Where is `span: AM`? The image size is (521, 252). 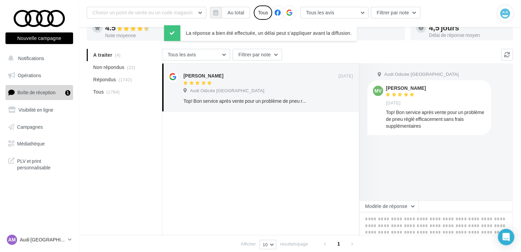
span: AM is located at coordinates (12, 240).